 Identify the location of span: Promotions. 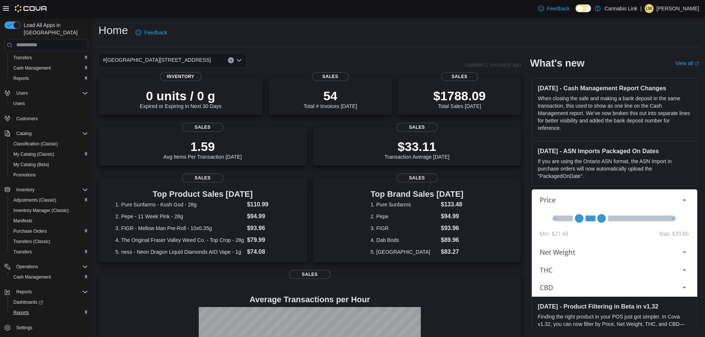
(24, 175).